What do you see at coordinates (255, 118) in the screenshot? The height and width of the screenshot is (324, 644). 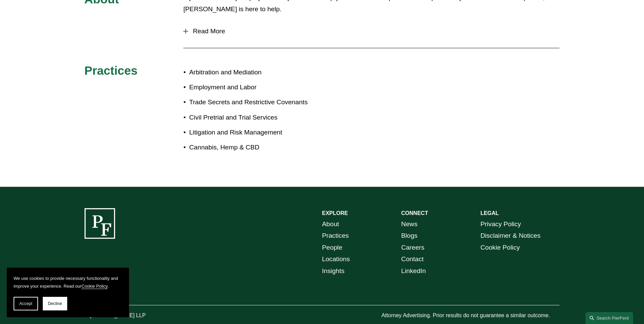 I see `p: Civil Pretrial and Trial Services` at bounding box center [255, 118].